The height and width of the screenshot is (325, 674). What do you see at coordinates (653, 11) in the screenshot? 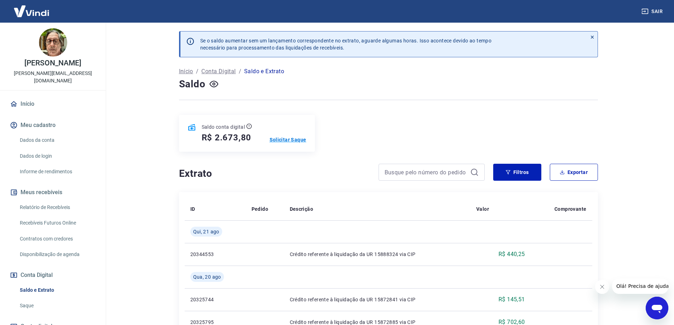
I see `button: Sair` at bounding box center [653, 11].